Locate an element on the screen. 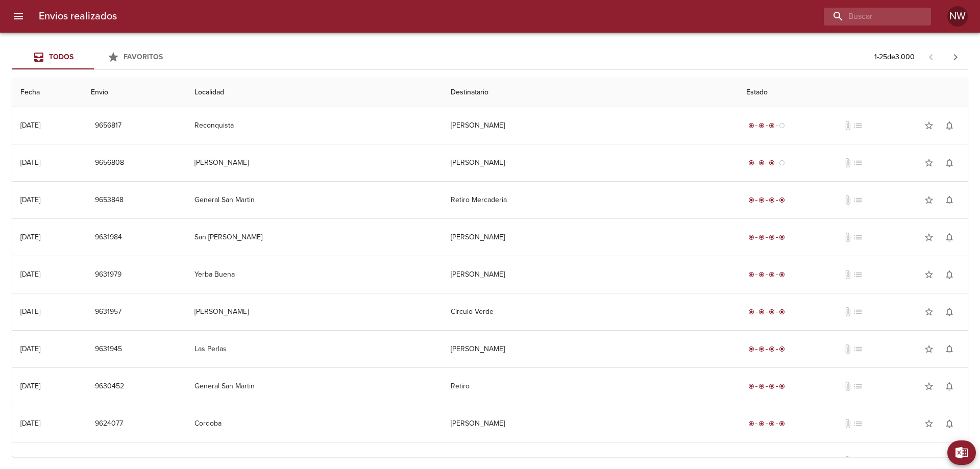 The image size is (980, 469). td: General San Martin is located at coordinates (314, 200).